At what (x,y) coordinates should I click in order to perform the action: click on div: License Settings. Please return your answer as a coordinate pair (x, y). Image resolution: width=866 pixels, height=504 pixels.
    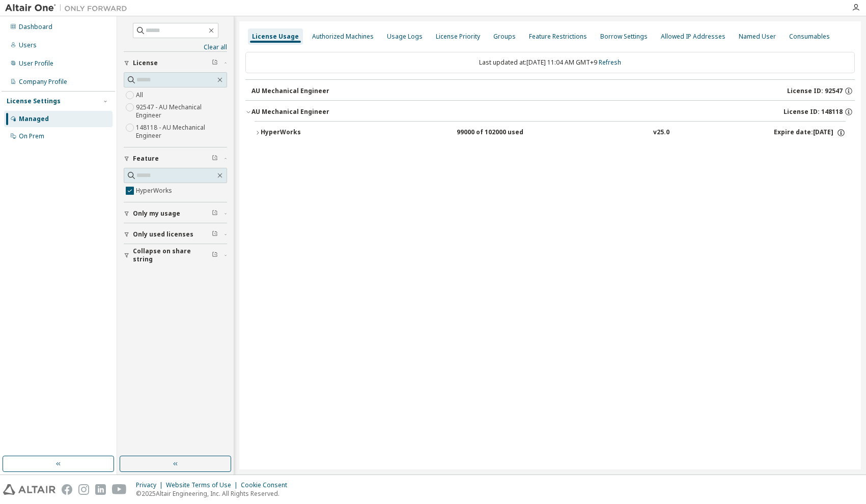
    Looking at the image, I should click on (34, 101).